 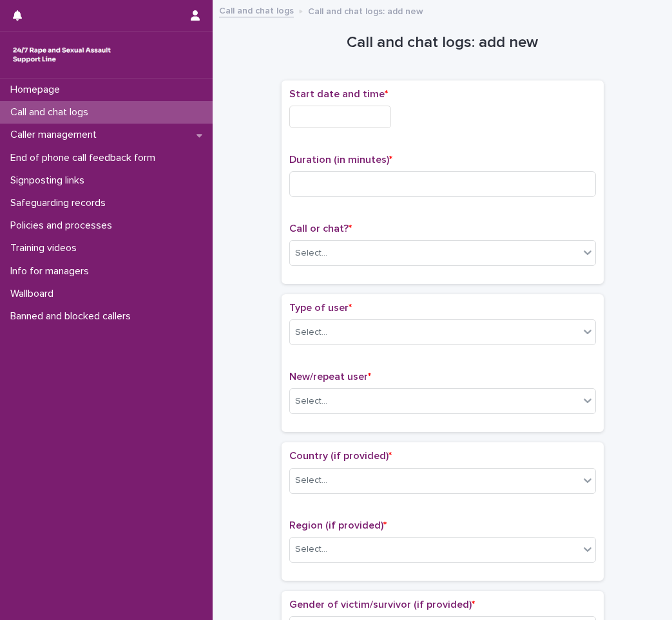 I want to click on span: Duration (in minutes), so click(x=341, y=159).